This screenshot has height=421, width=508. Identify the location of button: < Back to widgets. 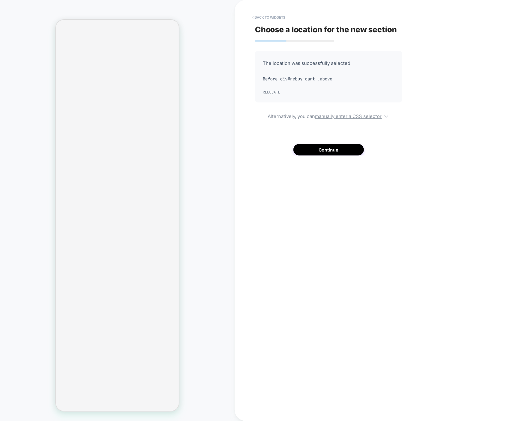
(269, 17).